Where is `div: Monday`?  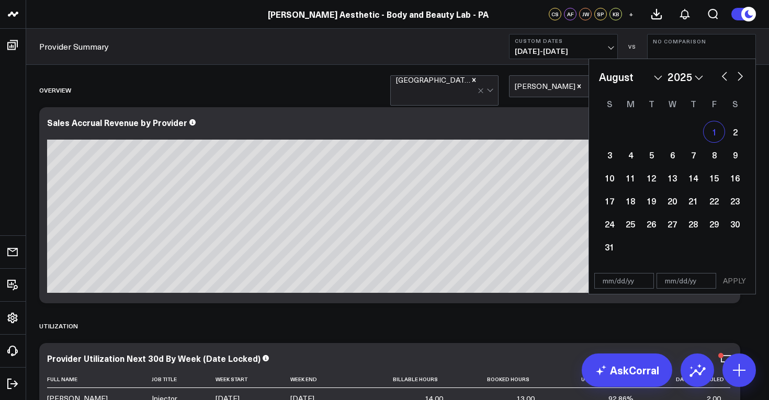 div: Monday is located at coordinates (630, 104).